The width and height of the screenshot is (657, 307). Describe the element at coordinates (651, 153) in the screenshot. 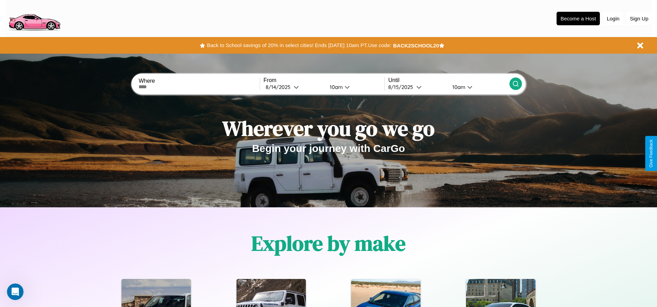

I see `div: Give Feedback` at that location.